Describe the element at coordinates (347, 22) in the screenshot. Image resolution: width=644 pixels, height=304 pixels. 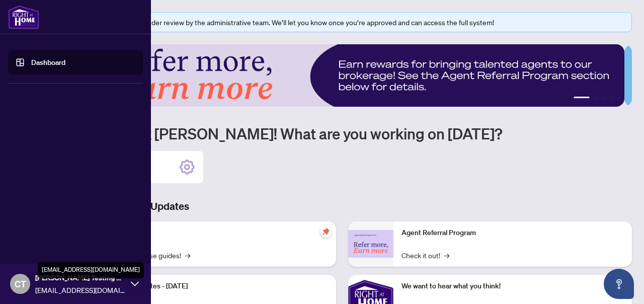
I see `div: Your profile is currently under review by the administrative team. We’ll let you know once you’re...` at that location.